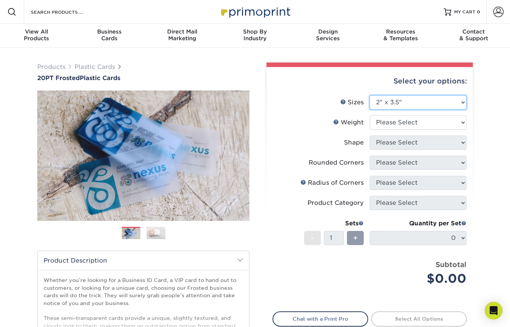 The height and width of the screenshot is (327, 510). Describe the element at coordinates (131, 233) in the screenshot. I see `img: Plastic Cards 01` at that location.